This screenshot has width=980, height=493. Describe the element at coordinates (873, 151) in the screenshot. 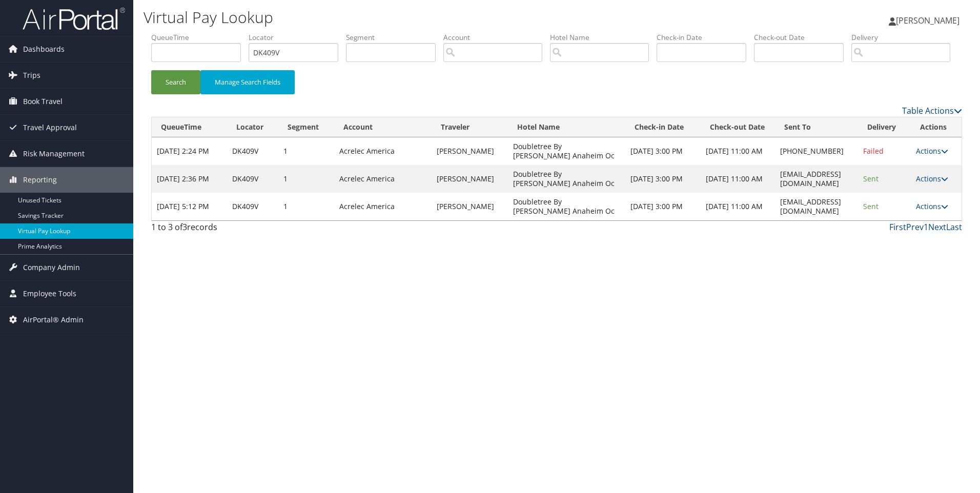

I see `span: Failed` at that location.